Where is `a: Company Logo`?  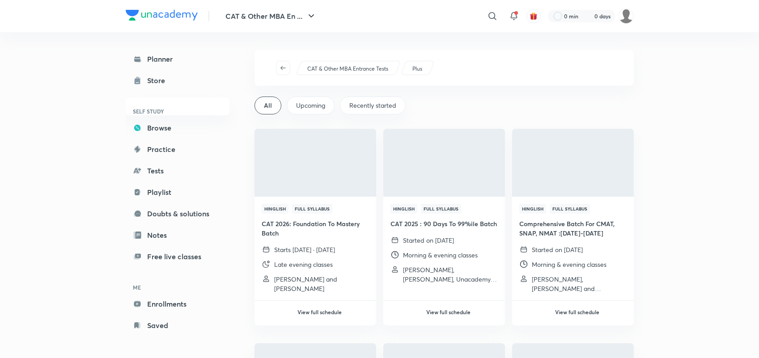 a: Company Logo is located at coordinates (161, 16).